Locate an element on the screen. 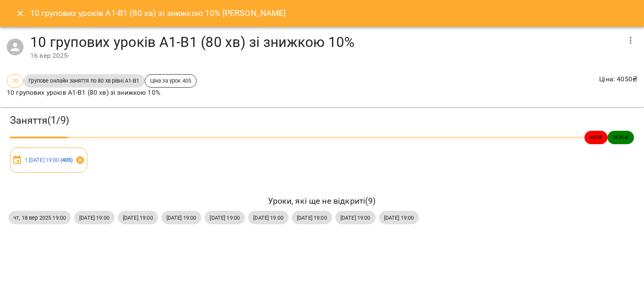 This screenshot has height=306, width=644. span: Групове онлайн заняття по 80 хв рівні А1-В1 is located at coordinates (84, 81).